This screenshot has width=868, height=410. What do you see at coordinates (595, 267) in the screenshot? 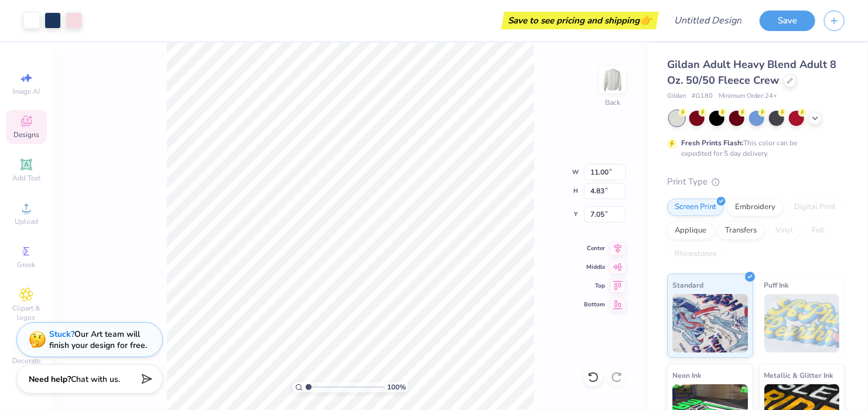
I see `span: Middle` at bounding box center [595, 267].